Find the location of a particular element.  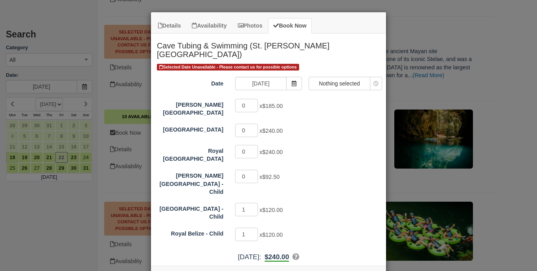

span: Nothing selected is located at coordinates (339, 83).